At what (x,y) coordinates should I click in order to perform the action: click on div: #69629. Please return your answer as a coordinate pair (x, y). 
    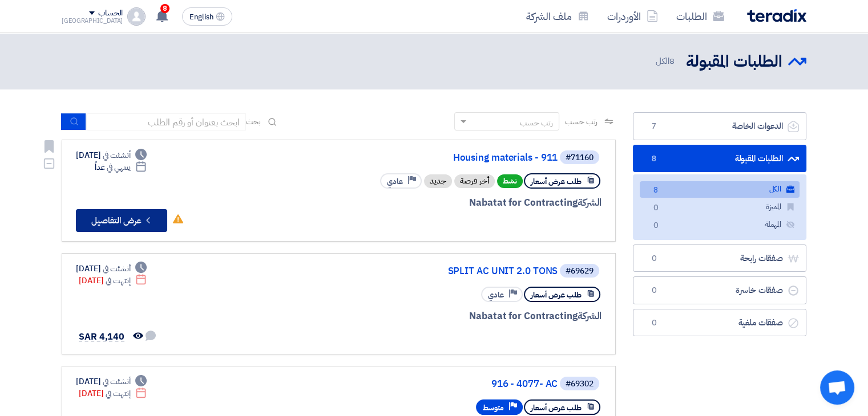
    Looking at the image, I should click on (579, 271).